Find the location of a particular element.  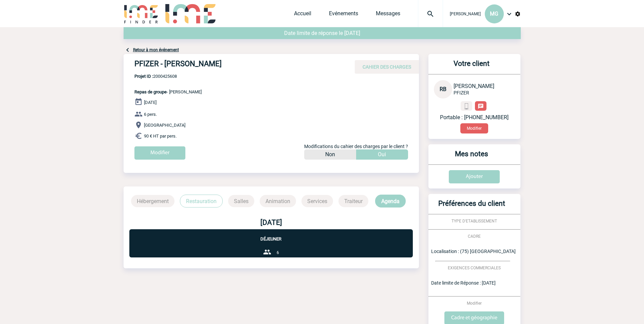

span: 6 is located at coordinates (277, 252).